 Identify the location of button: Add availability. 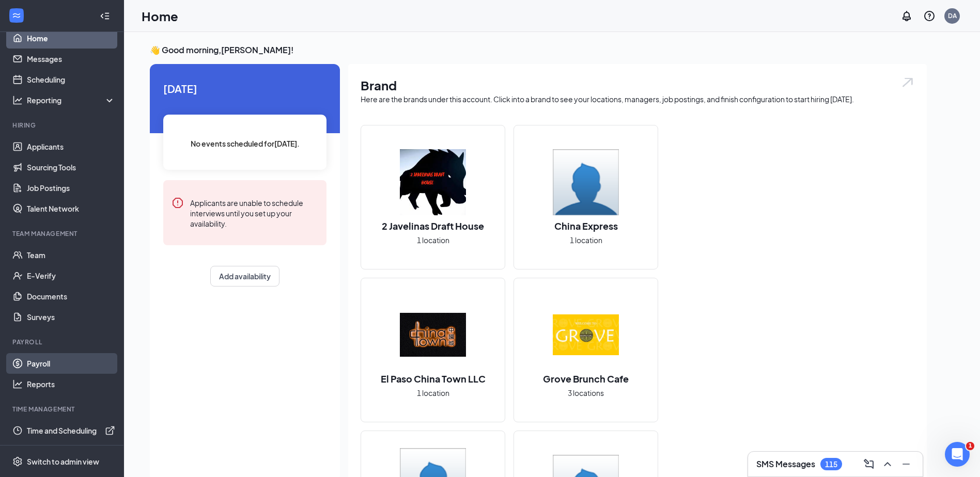
(245, 276).